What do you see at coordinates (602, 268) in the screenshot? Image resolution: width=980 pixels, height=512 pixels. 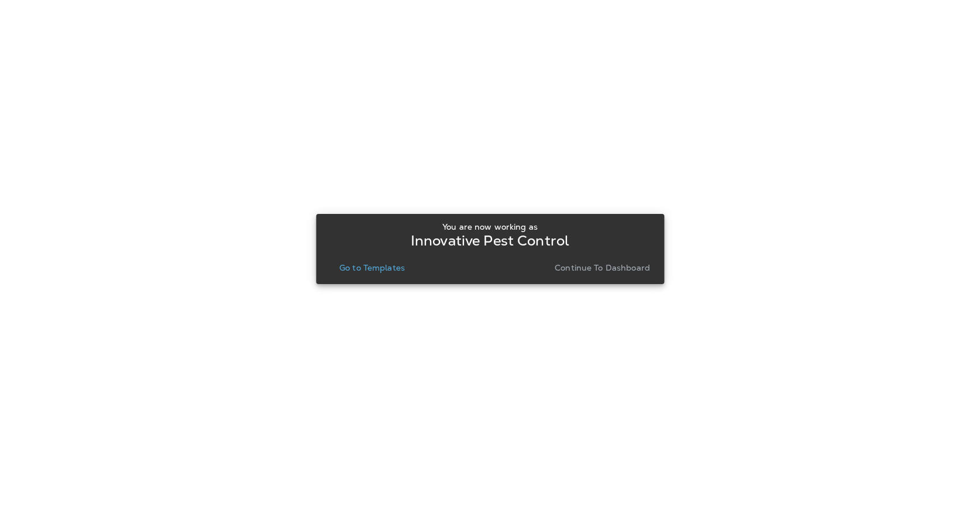 I see `button: Continue to Dashboard` at bounding box center [602, 268].